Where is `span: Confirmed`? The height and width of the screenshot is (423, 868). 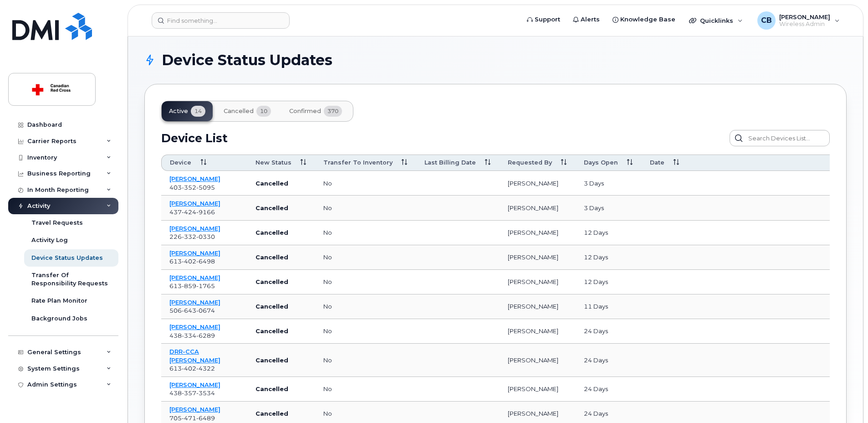
span: Confirmed is located at coordinates (305, 111).